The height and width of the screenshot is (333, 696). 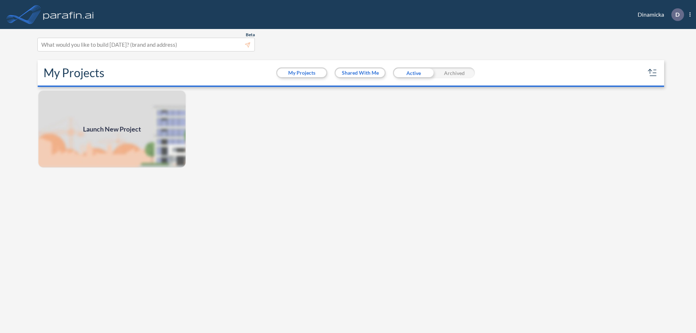 What do you see at coordinates (112, 129) in the screenshot?
I see `img: add` at bounding box center [112, 129].